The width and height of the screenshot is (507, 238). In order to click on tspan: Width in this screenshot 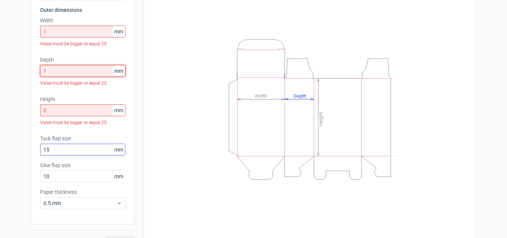, I will do `click(260, 95)`.